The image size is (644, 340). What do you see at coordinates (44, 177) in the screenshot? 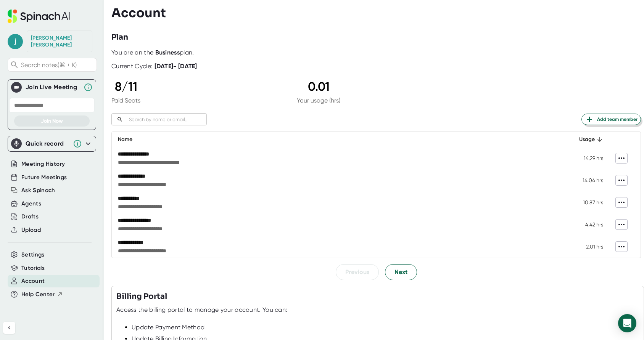
I see `button: Future Meetings` at bounding box center [44, 177].